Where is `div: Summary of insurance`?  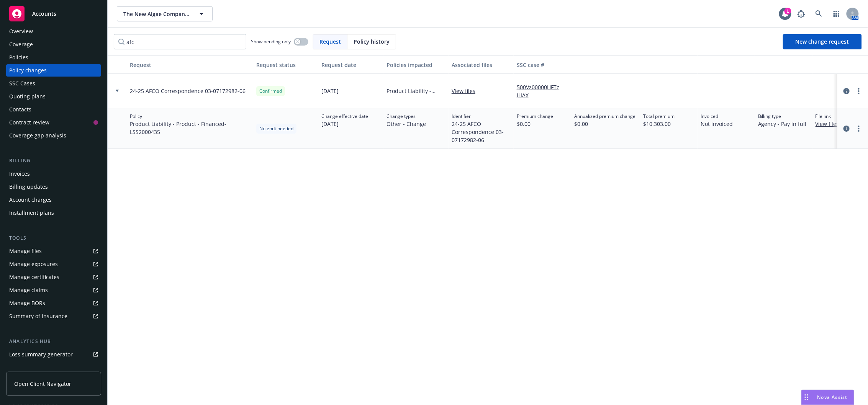 div: Summary of insurance is located at coordinates (38, 316).